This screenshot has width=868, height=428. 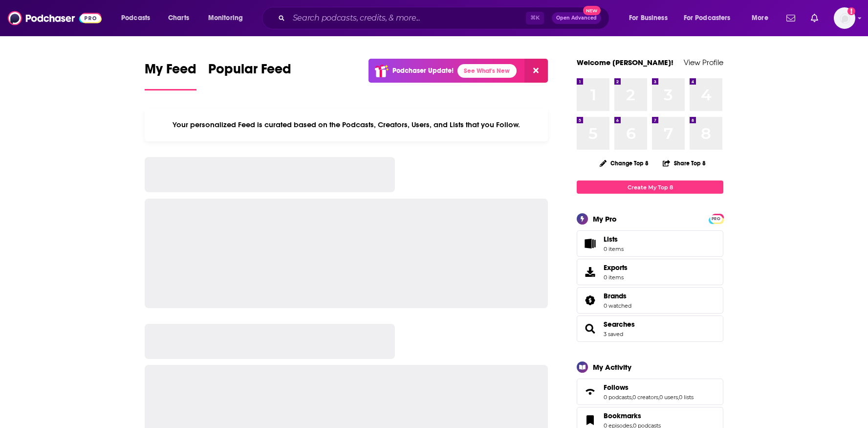 What do you see at coordinates (617, 397) in the screenshot?
I see `a: 0 podcasts` at bounding box center [617, 397].